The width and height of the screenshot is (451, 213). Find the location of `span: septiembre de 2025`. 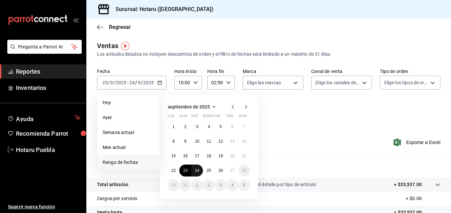

span: septiembre de 2025 is located at coordinates (189, 107).